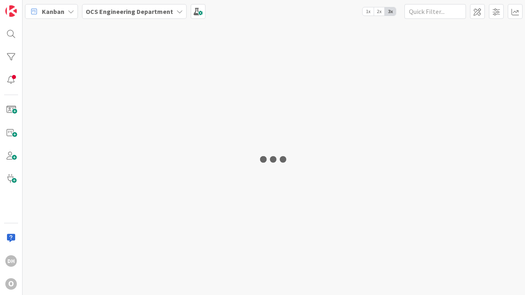 This screenshot has height=295, width=525. Describe the element at coordinates (435, 11) in the screenshot. I see `input: Quick Filter...` at that location.